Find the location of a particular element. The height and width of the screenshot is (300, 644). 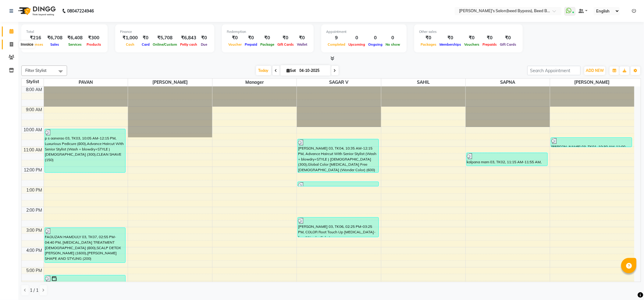

span: Completed is located at coordinates (336, 45).